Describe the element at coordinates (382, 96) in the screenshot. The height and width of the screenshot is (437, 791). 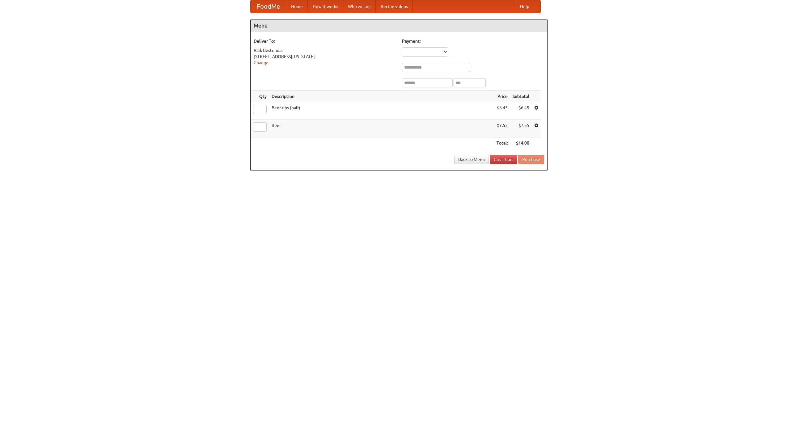
I see `th: Description` at that location.